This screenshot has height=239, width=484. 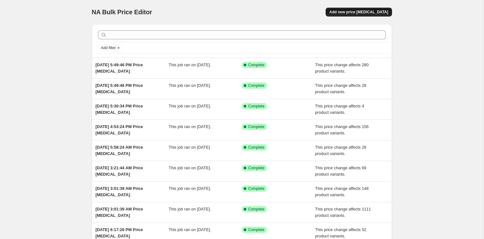 What do you see at coordinates (341, 171) in the screenshot?
I see `span: This price change affects 69 product variants.` at bounding box center [341, 171].